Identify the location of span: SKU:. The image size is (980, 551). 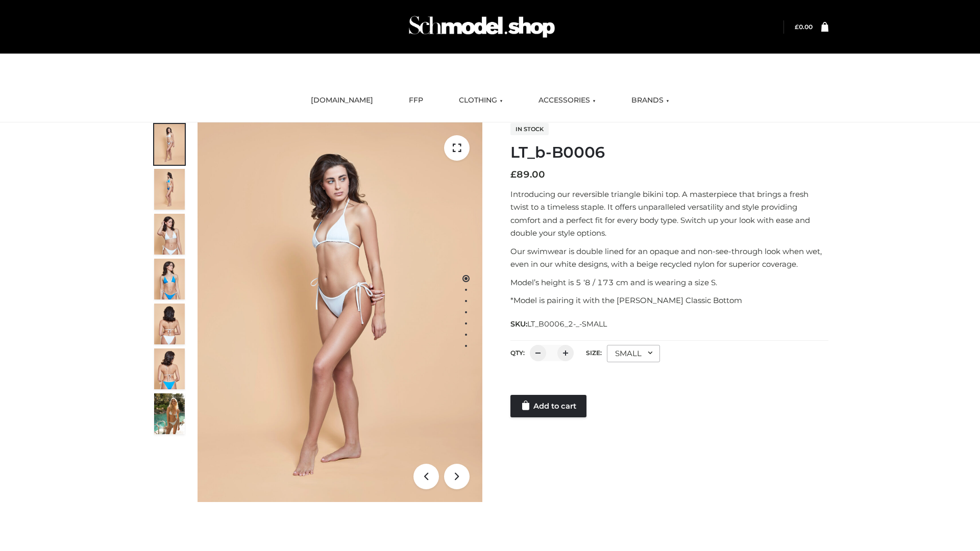
(559, 324).